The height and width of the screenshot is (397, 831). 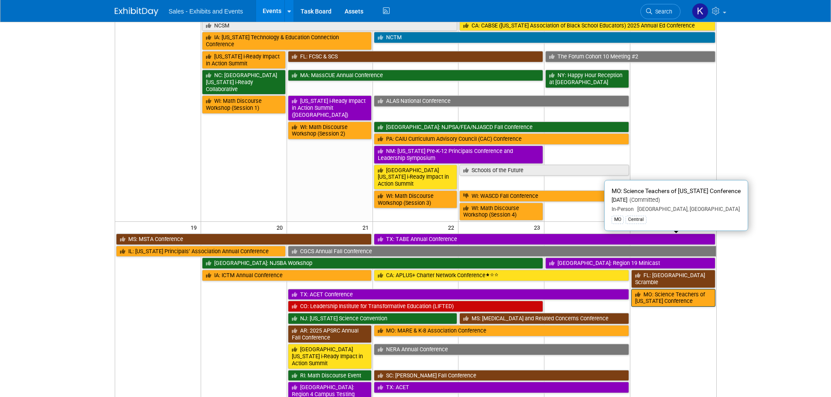 I want to click on a: MS: MSTA Conference, so click(x=244, y=239).